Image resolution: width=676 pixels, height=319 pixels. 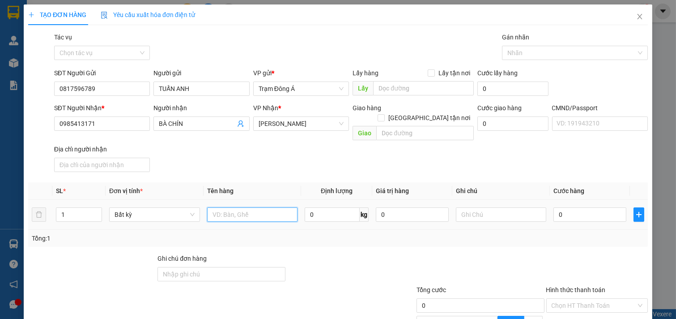 I want to click on button: plus, so click(x=639, y=214).